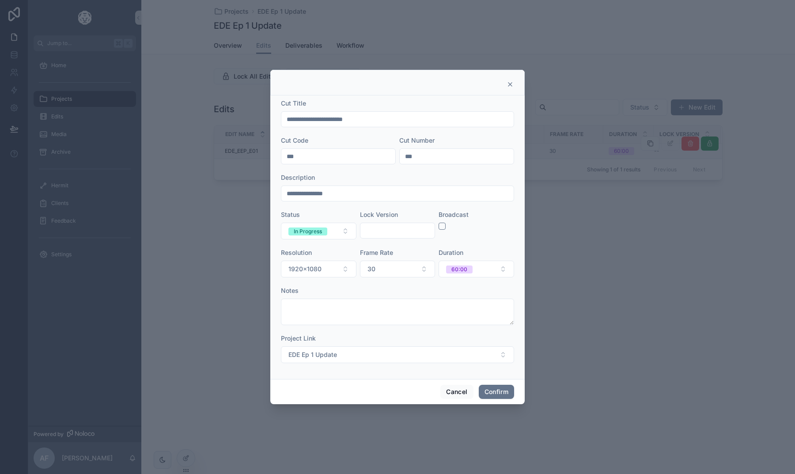 The image size is (795, 474). I want to click on span: Lock Version, so click(379, 214).